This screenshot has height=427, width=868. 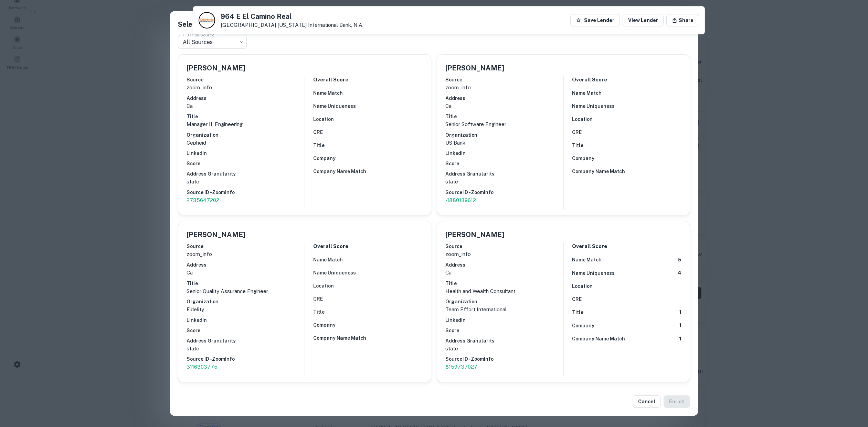 I want to click on label: Filter by Source, so click(x=198, y=35).